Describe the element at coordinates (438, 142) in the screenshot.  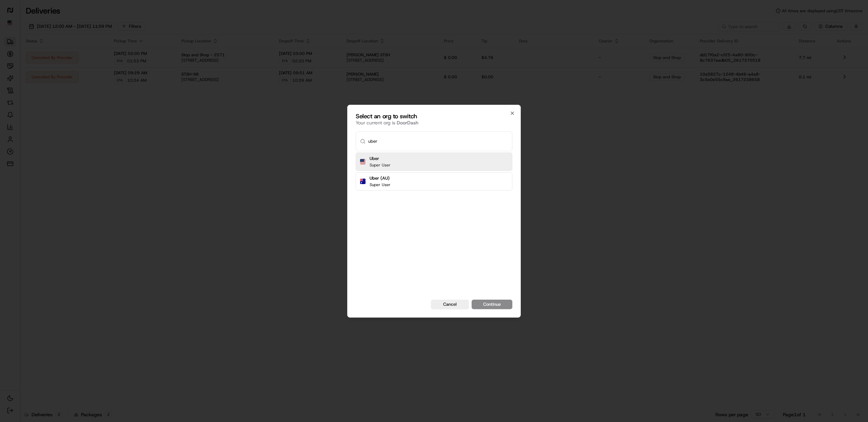
I see `input: Type to search...` at that location.